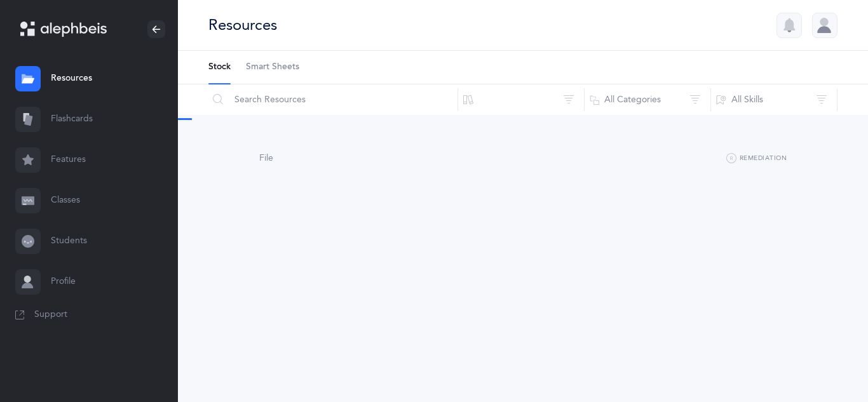 The image size is (868, 402). I want to click on span: Smart Sheets, so click(273, 67).